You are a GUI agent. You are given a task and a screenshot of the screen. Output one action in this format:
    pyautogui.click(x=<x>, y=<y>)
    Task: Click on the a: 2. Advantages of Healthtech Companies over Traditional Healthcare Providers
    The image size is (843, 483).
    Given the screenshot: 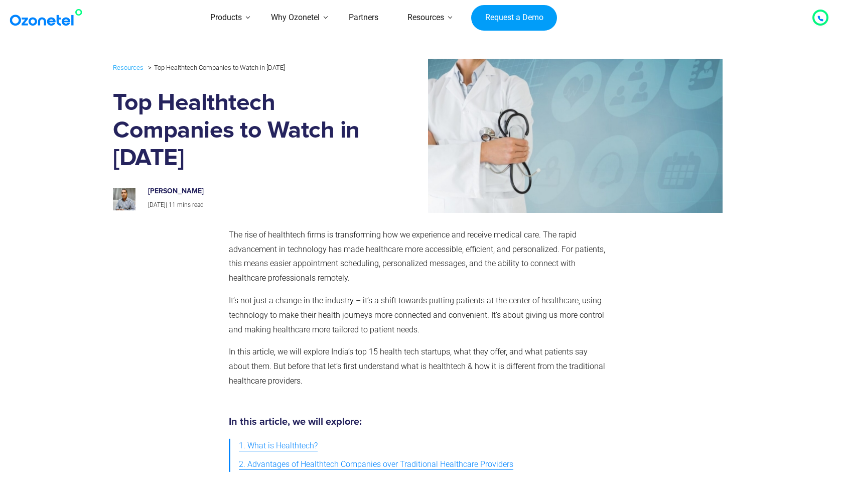 What is the action you would take?
    pyautogui.click(x=376, y=464)
    